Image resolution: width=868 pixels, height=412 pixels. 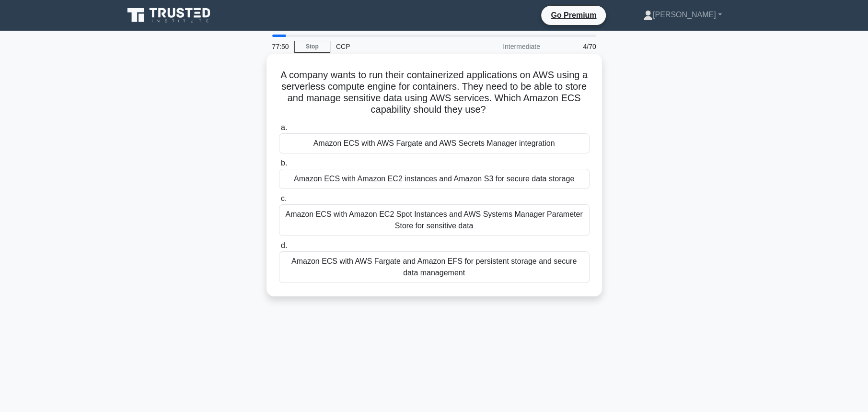 What do you see at coordinates (280, 47) in the screenshot?
I see `div: 77:50` at bounding box center [280, 47].